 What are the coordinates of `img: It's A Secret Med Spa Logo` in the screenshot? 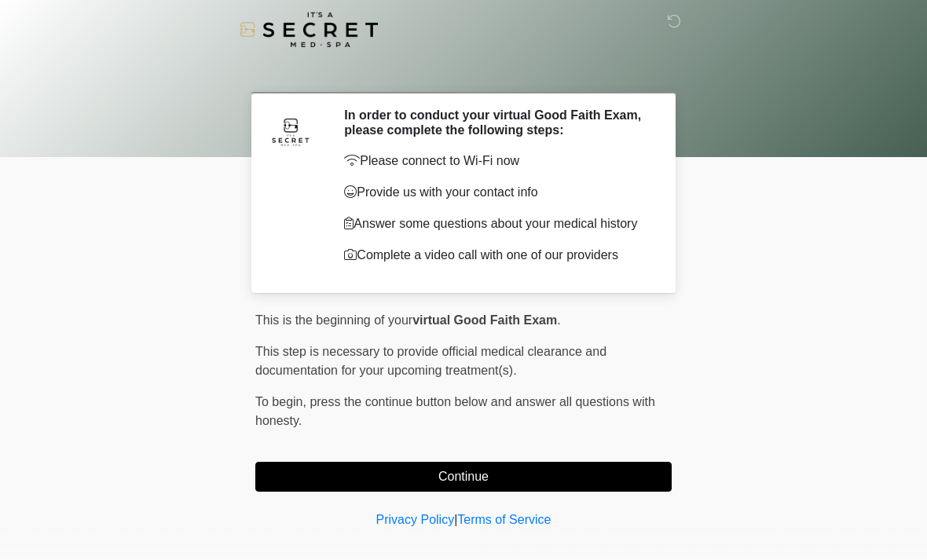 It's located at (309, 29).